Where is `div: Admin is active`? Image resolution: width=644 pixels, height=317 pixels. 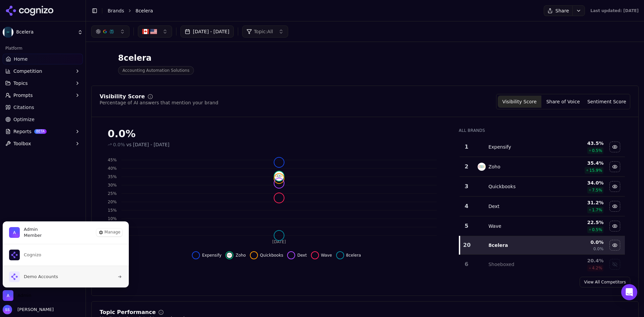
div: Admin is active is located at coordinates (66, 254).